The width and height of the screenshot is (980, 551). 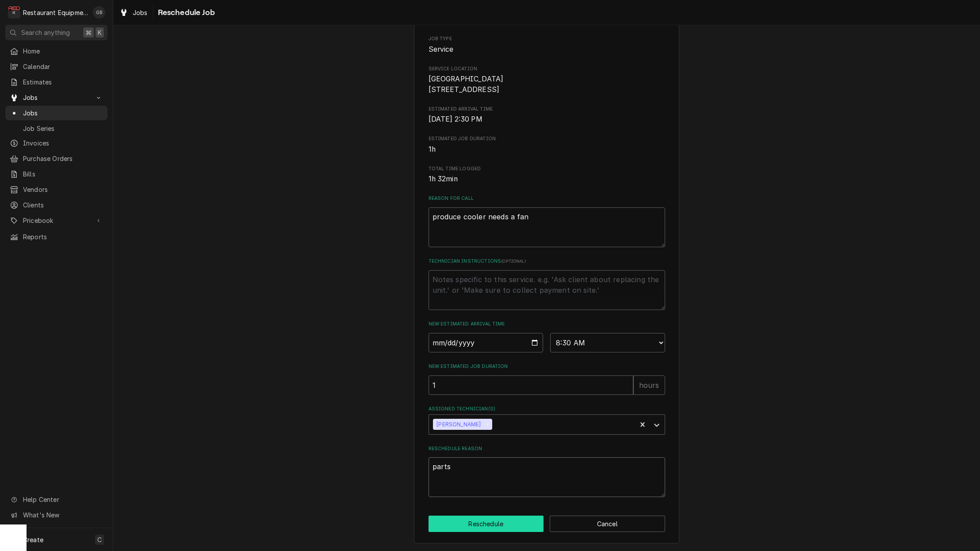 I want to click on span: Pricebook, so click(x=56, y=221).